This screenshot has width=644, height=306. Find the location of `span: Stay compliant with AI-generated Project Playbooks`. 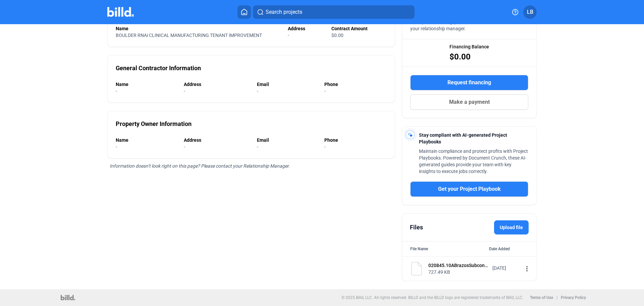

span: Stay compliant with AI-generated Project Playbooks is located at coordinates (463, 138).